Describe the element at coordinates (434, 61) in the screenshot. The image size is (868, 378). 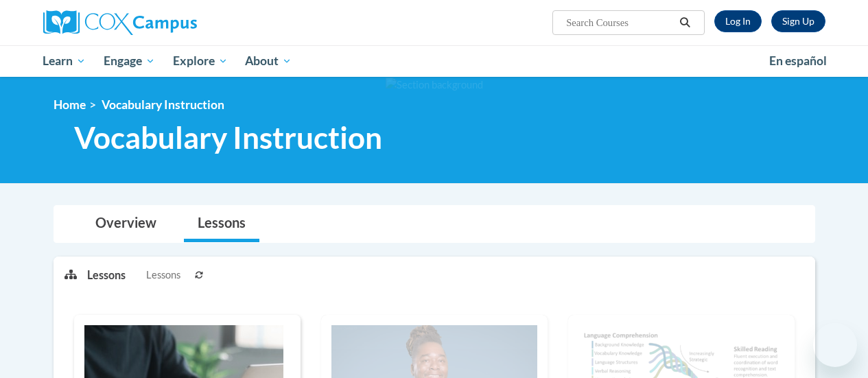
I see `div: Main menu` at that location.